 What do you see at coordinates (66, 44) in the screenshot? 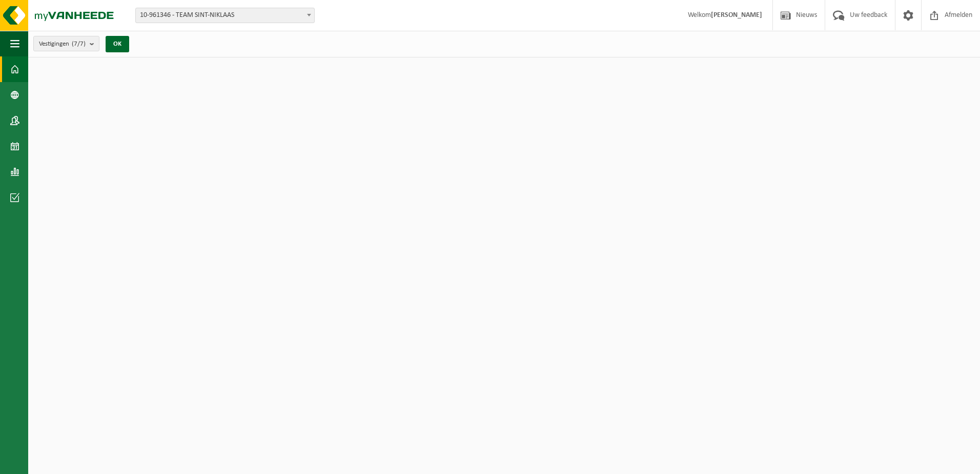
I see `button: Vestigingen(7/7)` at bounding box center [66, 44].